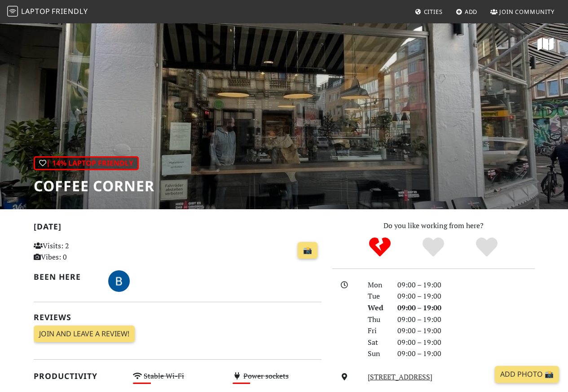 The height and width of the screenshot is (392, 568). What do you see at coordinates (78, 251) in the screenshot?
I see `p: Visits: 2 Vibes: 0` at bounding box center [78, 251].